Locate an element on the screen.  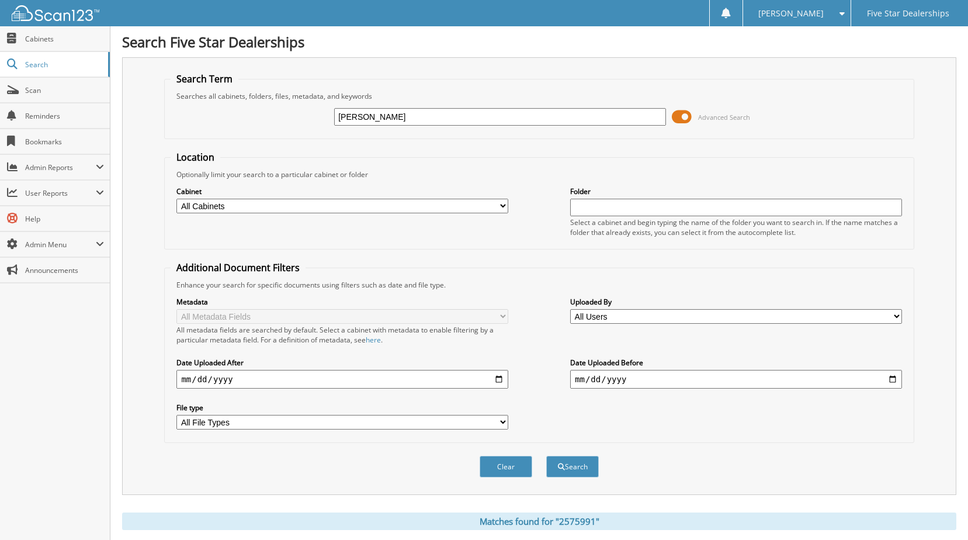
div: Searches all cabinets, folders, files, metadata, and keywords is located at coordinates (539, 96).